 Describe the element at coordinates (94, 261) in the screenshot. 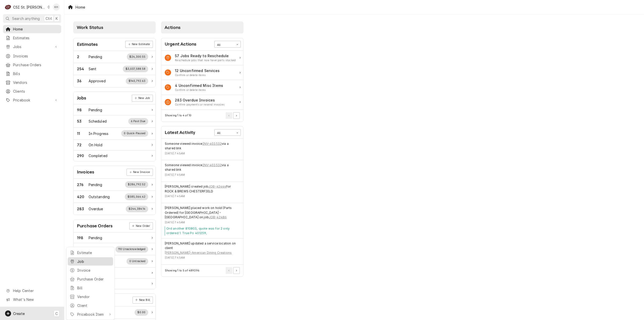

I see `div: Job` at that location.